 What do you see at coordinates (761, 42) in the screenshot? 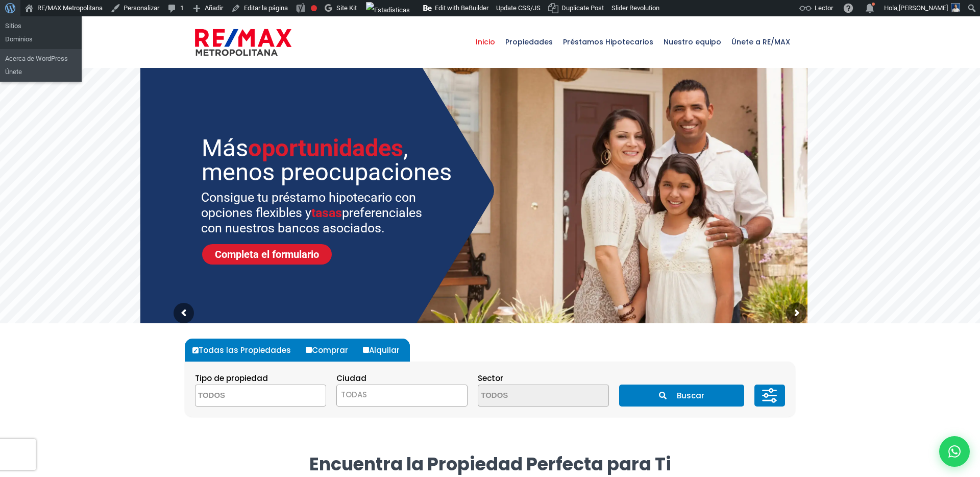
I see `a: Únete a RE/MAX` at bounding box center [761, 42].